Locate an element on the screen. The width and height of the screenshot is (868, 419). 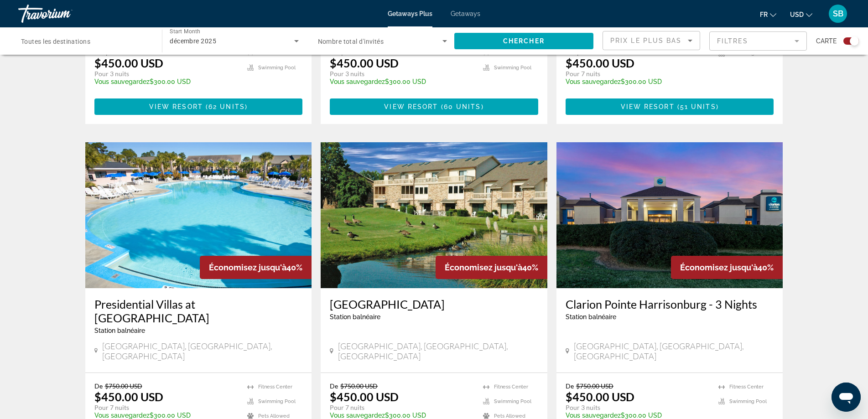
span: Getaways Plus is located at coordinates (410, 13).